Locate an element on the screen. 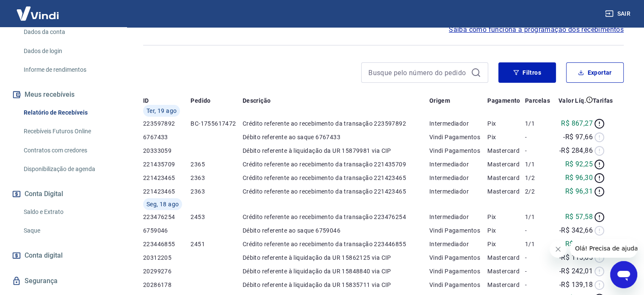 The height and width of the screenshot is (295, 644). a: Contratos com credores is located at coordinates (68, 151).